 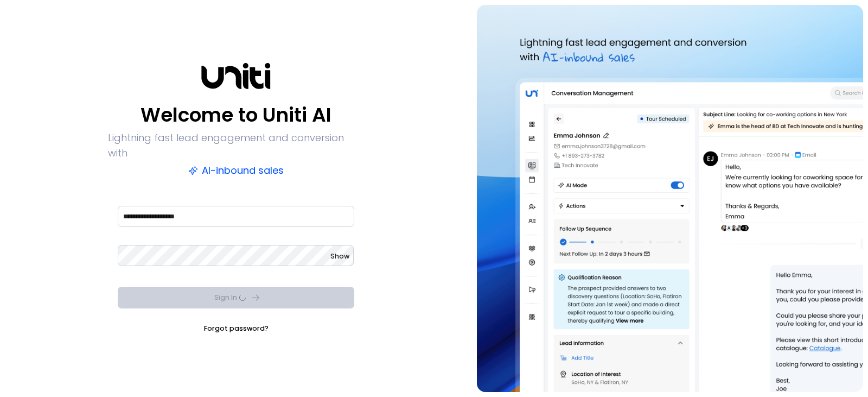 What do you see at coordinates (340, 256) in the screenshot?
I see `button: Show` at bounding box center [340, 256].